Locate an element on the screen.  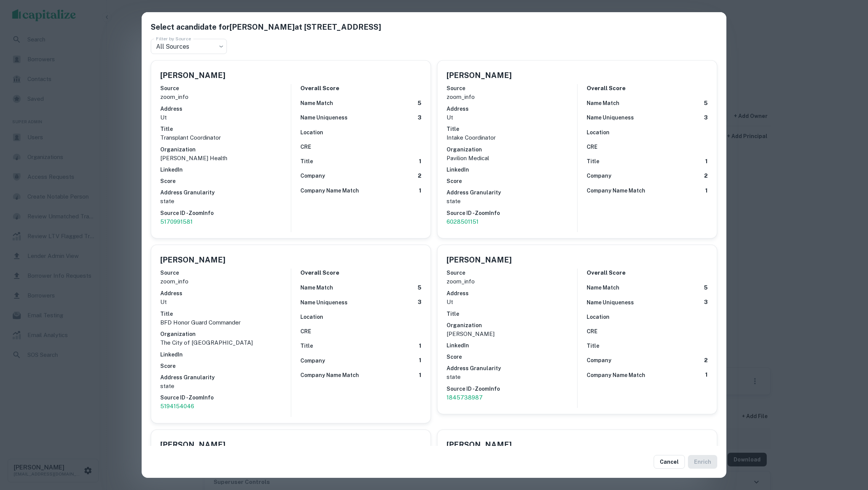
div: All Sources is located at coordinates (189, 46).